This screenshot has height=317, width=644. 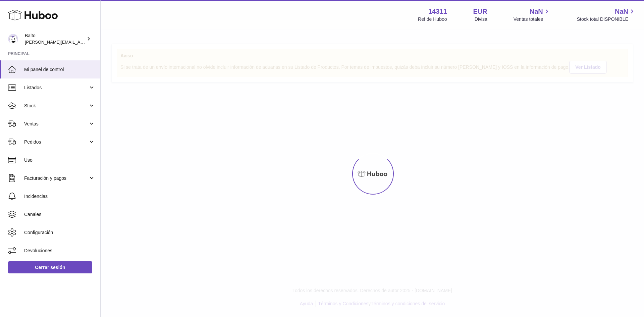 What do you see at coordinates (433, 19) in the screenshot?
I see `div: Ref de Huboo` at bounding box center [433, 19].